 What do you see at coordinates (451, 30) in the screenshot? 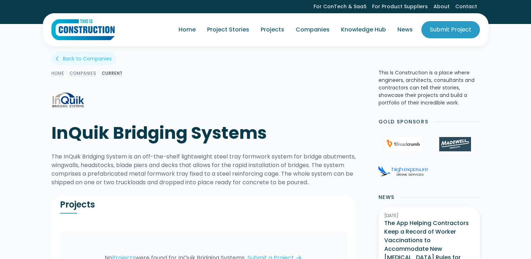
I see `a: Submit Project` at bounding box center [451, 30].